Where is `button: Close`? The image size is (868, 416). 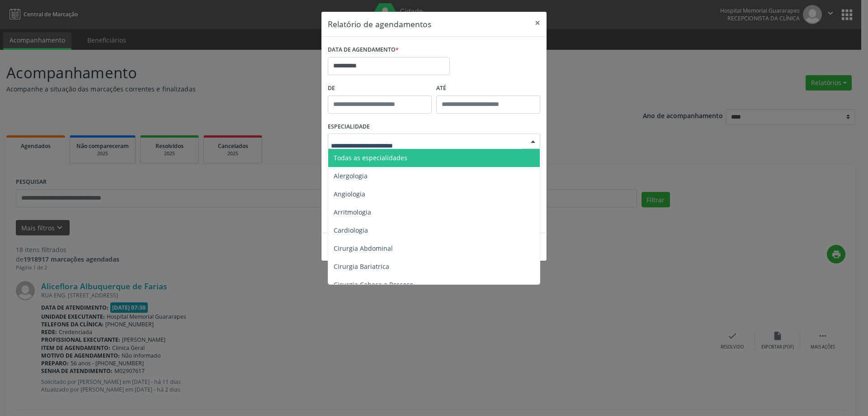
button: Close is located at coordinates (537, 23).